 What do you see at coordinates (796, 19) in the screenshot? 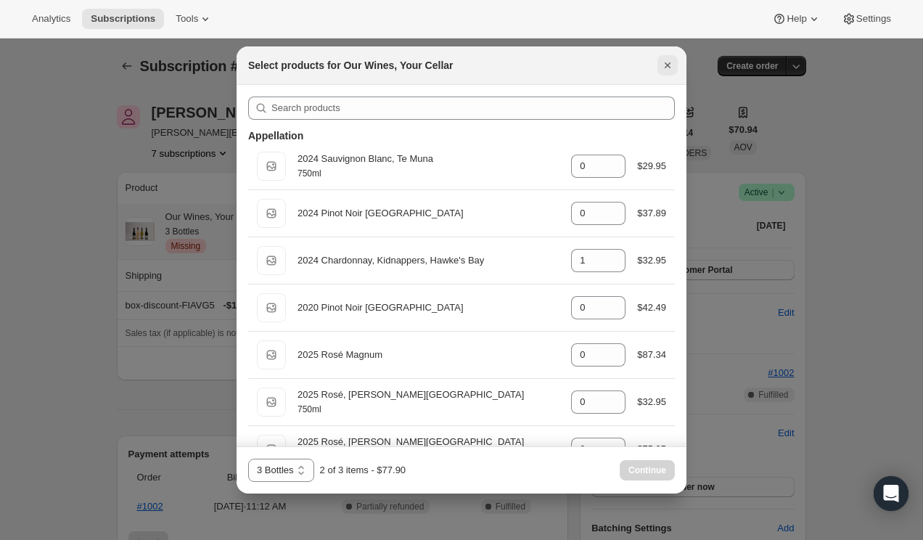
I see `button: Help` at bounding box center [796, 19].